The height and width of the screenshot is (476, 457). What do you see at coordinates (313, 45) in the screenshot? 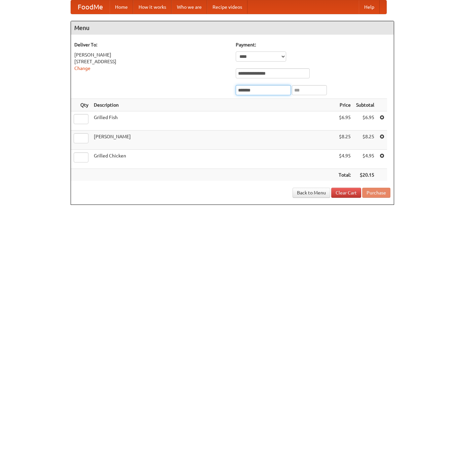
I see `h5: Payment:` at bounding box center [313, 45].